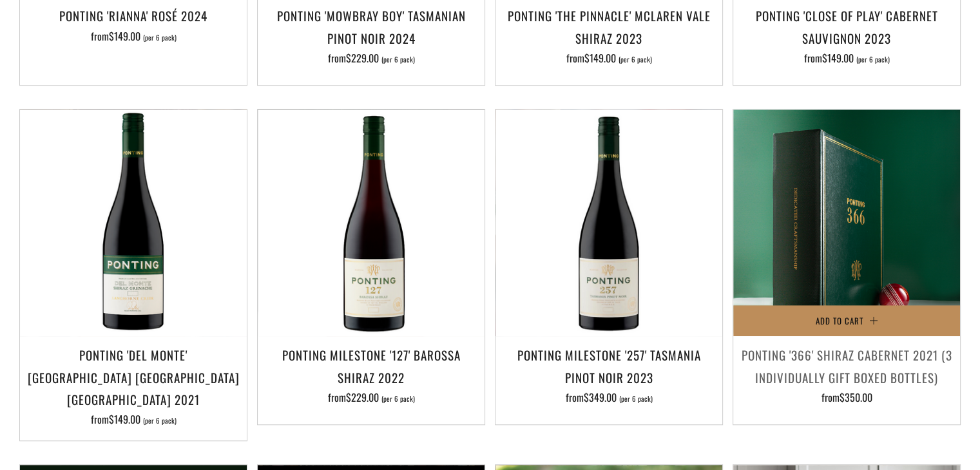  What do you see at coordinates (371, 37) in the screenshot?
I see `a: Ponting 'Mowbray Boy' Tasmanian Pinot Noir 2024 from$229.00 (per 6 pack)` at bounding box center [371, 37].